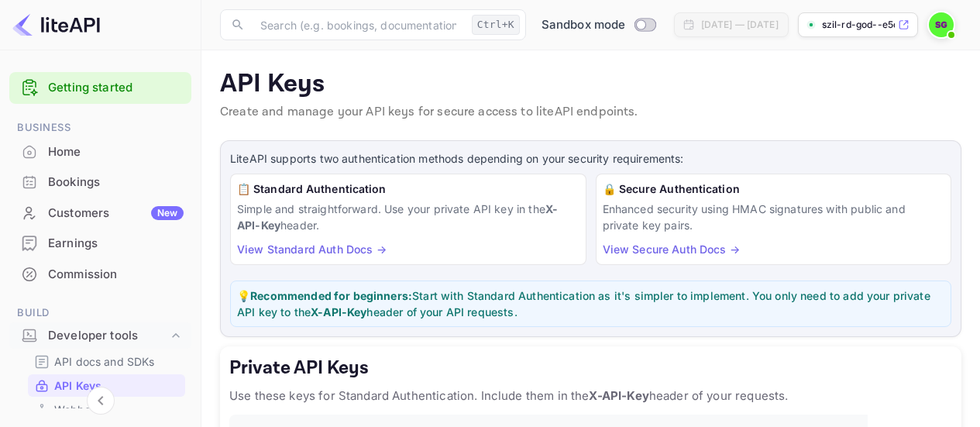 The height and width of the screenshot is (427, 980). What do you see at coordinates (409, 189) in the screenshot?
I see `h6: 📋 Standard Authentication` at bounding box center [409, 189].